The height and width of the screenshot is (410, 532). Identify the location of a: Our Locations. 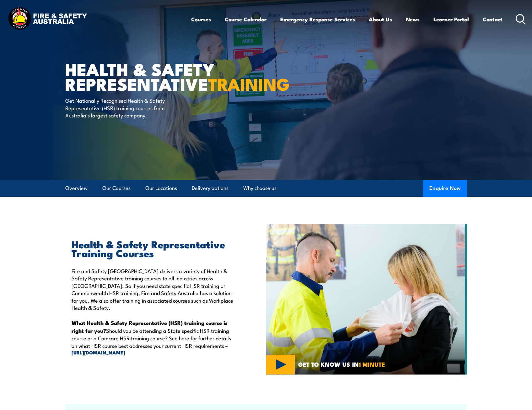
(161, 188).